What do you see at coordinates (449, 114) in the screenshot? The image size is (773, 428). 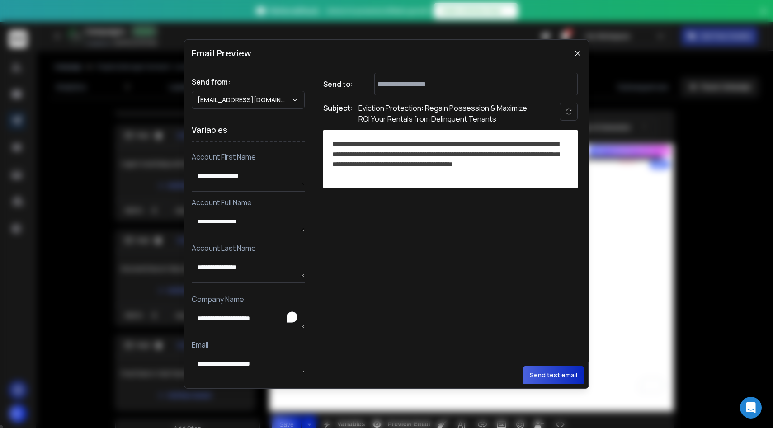 I see `p: Eviction Protection: Regain Possession & Maximize ROI Your Rentals from Delinquent Tenants` at bounding box center [449, 114].